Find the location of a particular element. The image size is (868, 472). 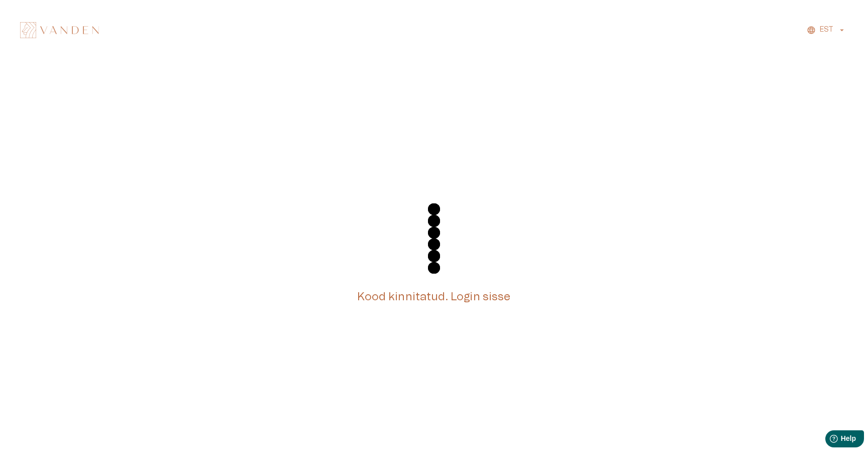

img: Vanden logo is located at coordinates (59, 30).